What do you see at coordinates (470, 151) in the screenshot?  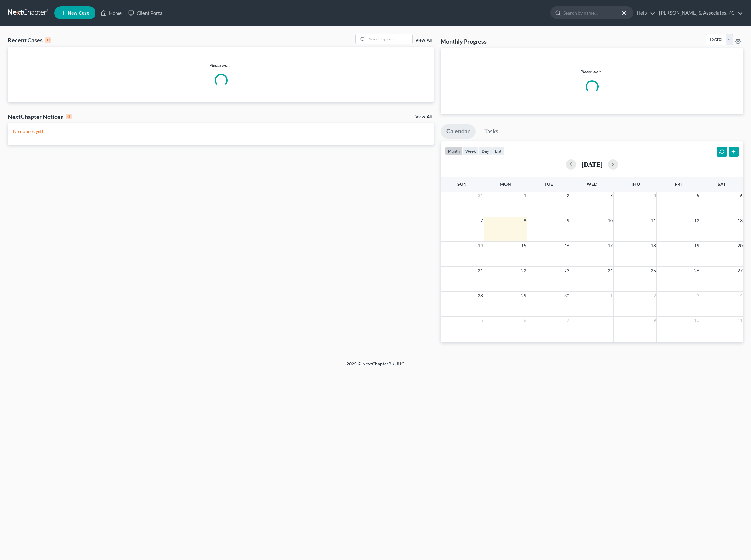 I see `button: week` at bounding box center [470, 151].